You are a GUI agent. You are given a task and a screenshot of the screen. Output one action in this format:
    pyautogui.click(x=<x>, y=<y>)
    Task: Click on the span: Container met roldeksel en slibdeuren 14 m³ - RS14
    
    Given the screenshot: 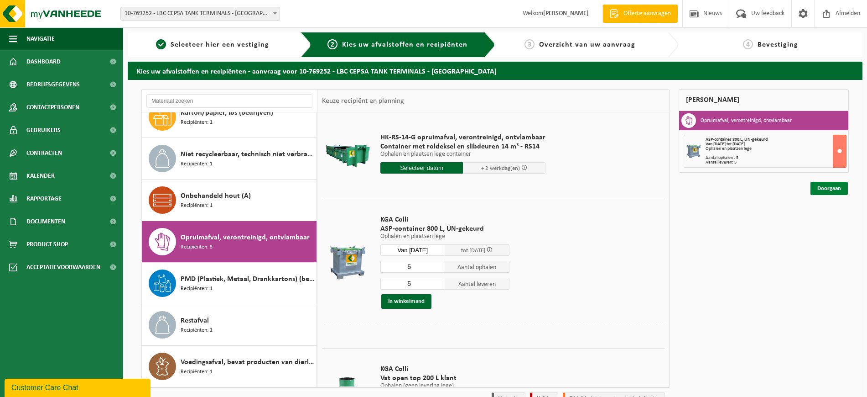 What is the action you would take?
    pyautogui.click(x=463, y=146)
    